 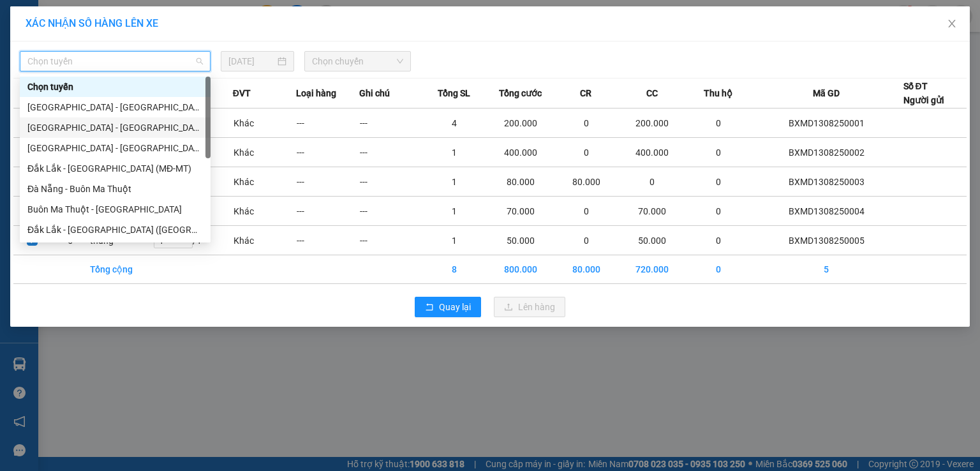 I want to click on span: Mã GD, so click(x=826, y=93).